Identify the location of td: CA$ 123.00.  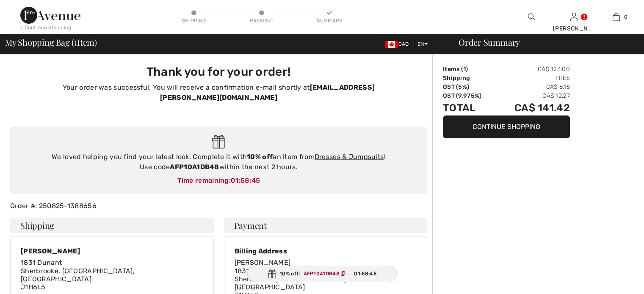
(532, 69).